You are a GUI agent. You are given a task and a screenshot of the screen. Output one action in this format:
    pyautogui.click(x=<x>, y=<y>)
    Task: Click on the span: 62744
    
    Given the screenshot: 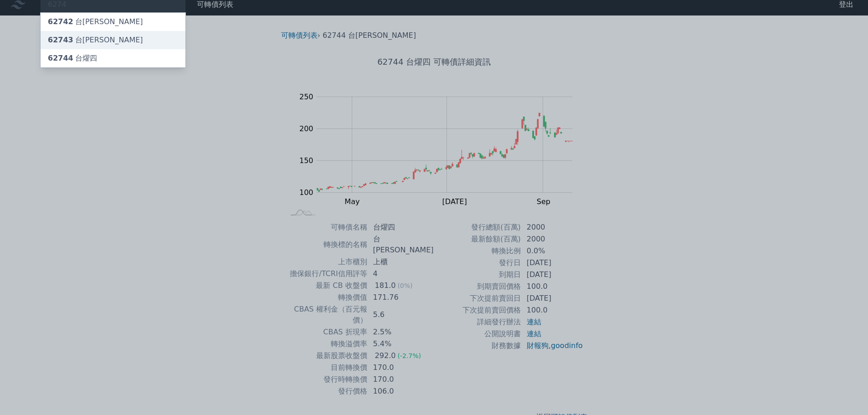 What is the action you would take?
    pyautogui.click(x=61, y=58)
    